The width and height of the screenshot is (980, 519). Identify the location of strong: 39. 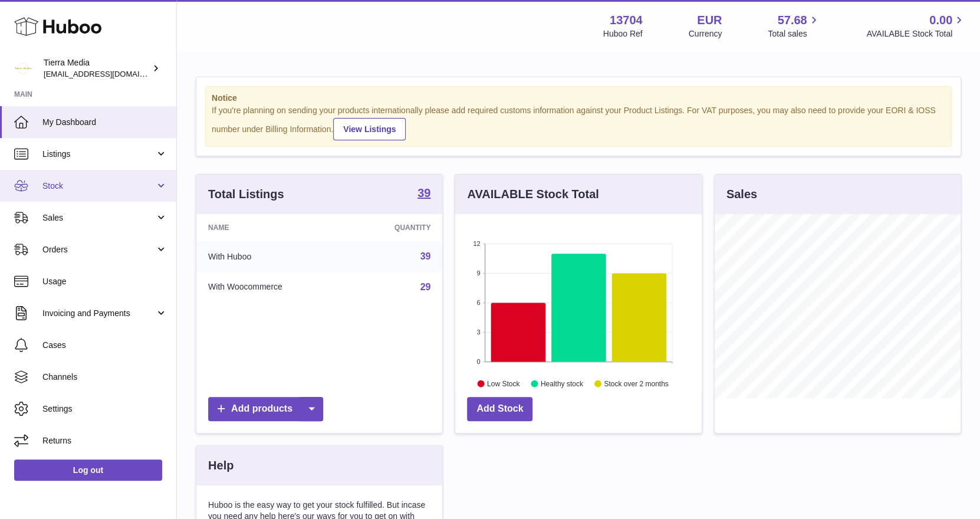
(424, 193).